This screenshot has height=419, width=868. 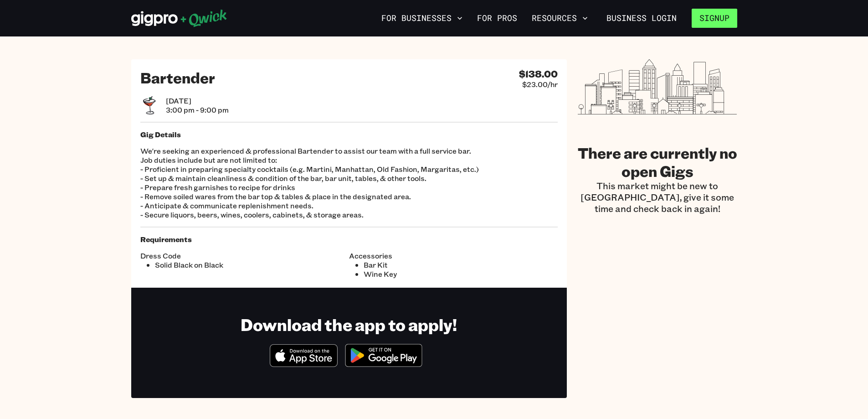 What do you see at coordinates (454, 256) in the screenshot?
I see `span: Accessories` at bounding box center [454, 256].